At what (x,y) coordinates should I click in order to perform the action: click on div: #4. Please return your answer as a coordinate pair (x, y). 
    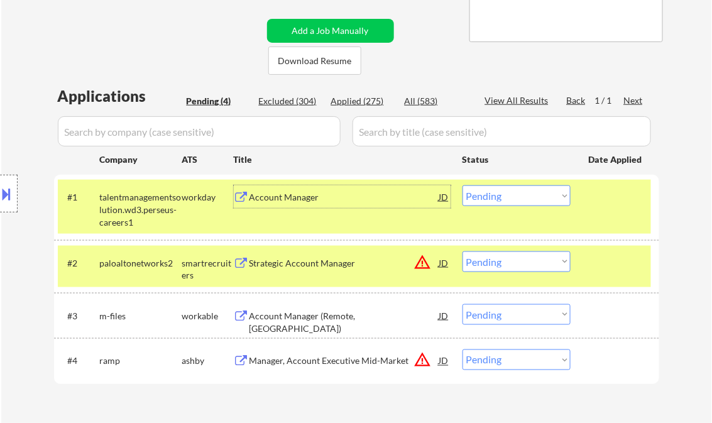
    Looking at the image, I should click on (79, 361).